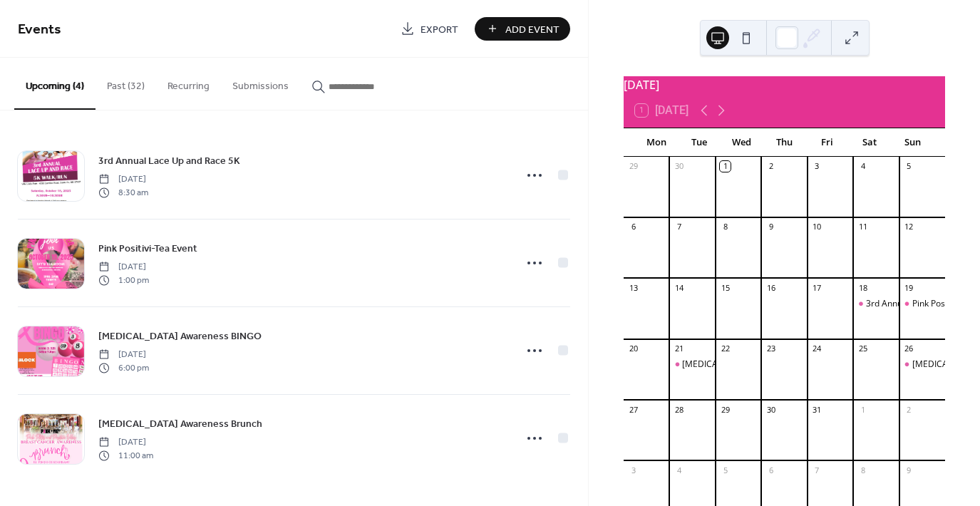 This screenshot has width=980, height=506. What do you see at coordinates (909, 287) in the screenshot?
I see `div: 19` at bounding box center [909, 287].